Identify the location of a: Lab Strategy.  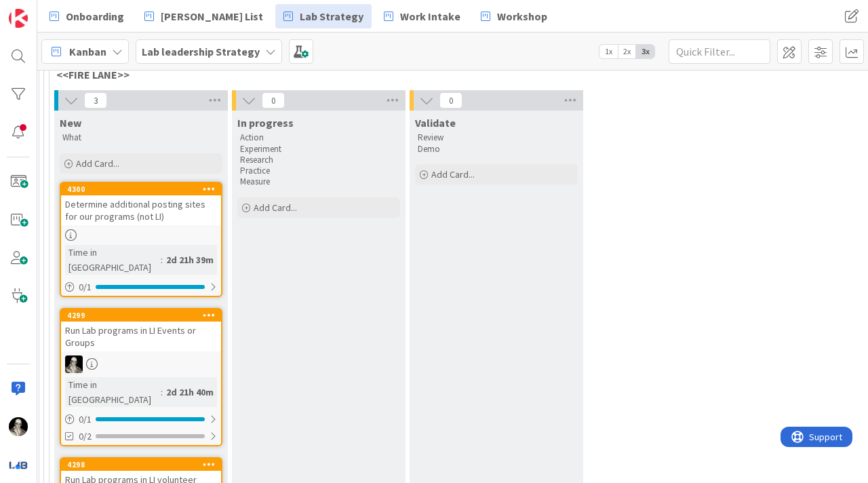
(323, 16).